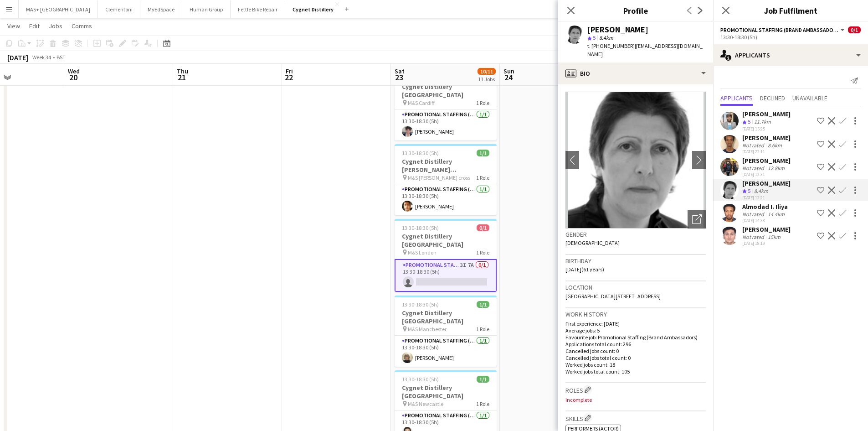 The width and height of the screenshot is (868, 431). Describe the element at coordinates (774, 237) in the screenshot. I see `div: 15km` at that location.